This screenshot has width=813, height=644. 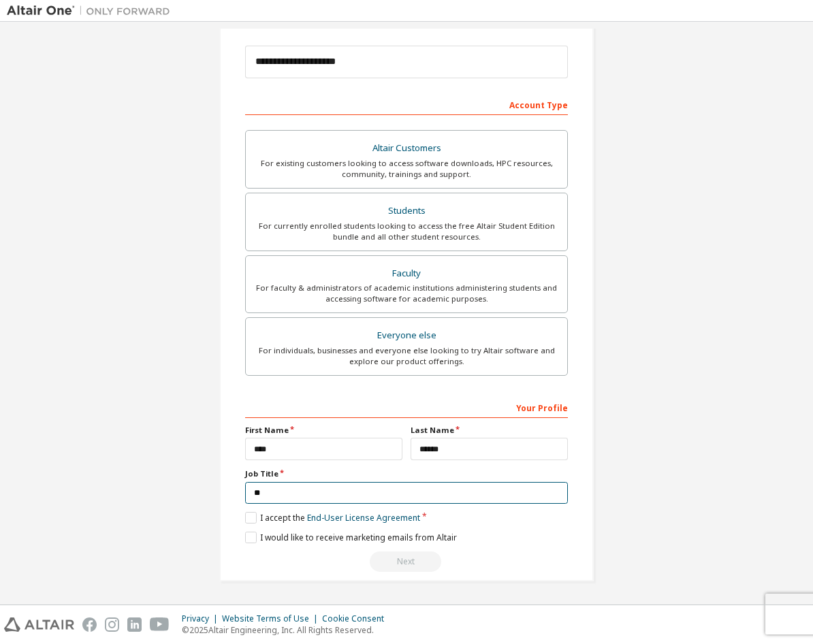 I want to click on img: youtube.svg, so click(x=159, y=625).